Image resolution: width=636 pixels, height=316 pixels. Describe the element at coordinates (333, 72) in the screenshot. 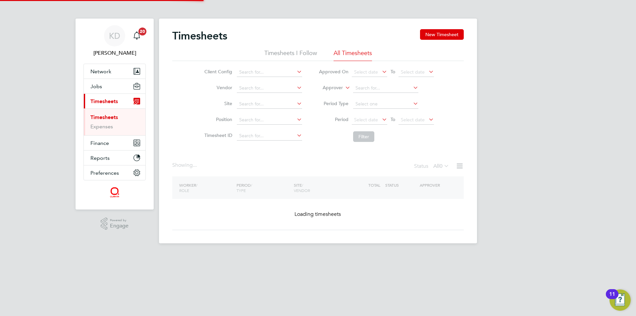

I see `label: Approved On` at that location.